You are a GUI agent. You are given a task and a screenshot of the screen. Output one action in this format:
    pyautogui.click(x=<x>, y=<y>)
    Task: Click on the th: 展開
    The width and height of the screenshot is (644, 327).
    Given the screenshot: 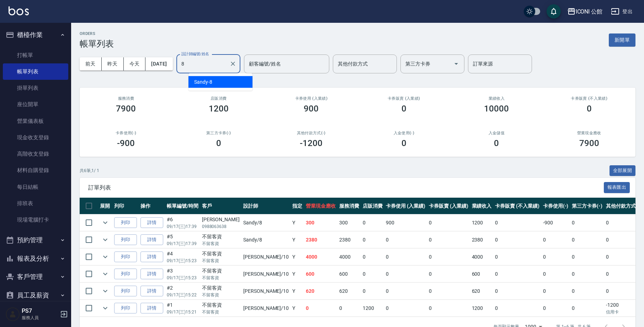 What is the action you would take?
    pyautogui.click(x=105, y=206)
    